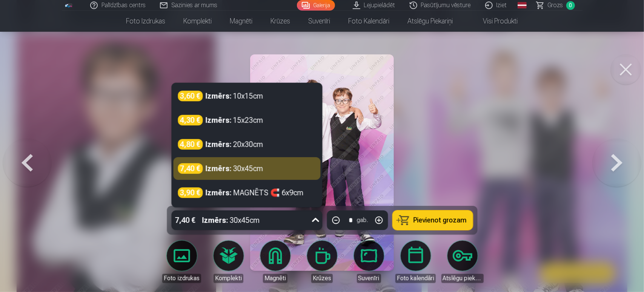  I want to click on div: gab., so click(362, 220).